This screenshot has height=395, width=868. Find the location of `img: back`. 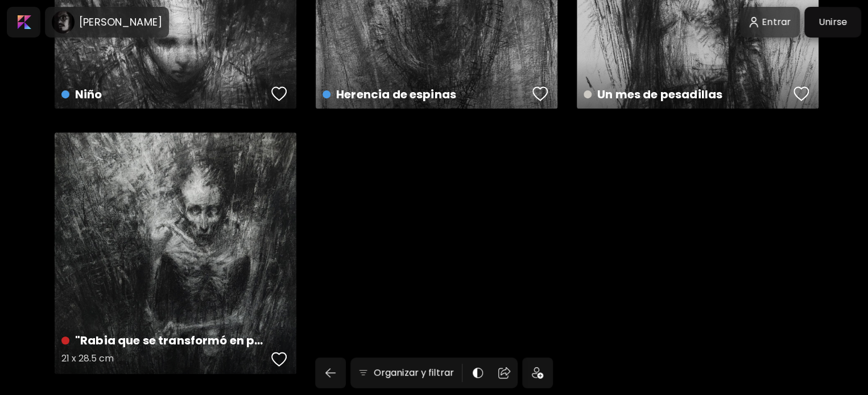

img: back is located at coordinates (330, 373).